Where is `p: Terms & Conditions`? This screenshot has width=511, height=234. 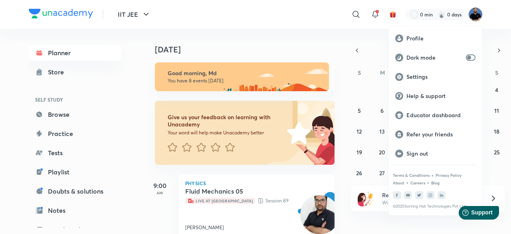 p: Terms & Conditions is located at coordinates (411, 175).